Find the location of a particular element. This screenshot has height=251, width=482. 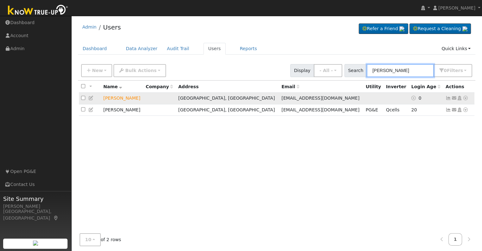

span: of 2 rows is located at coordinates (101, 239).